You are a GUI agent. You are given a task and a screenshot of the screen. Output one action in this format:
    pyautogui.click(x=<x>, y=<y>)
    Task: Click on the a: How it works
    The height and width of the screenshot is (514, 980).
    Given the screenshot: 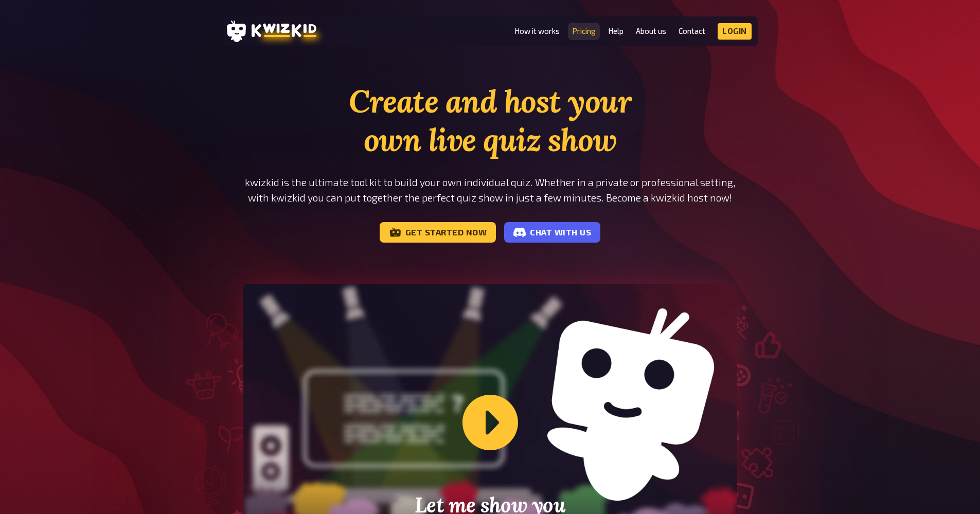 What is the action you would take?
    pyautogui.click(x=537, y=31)
    